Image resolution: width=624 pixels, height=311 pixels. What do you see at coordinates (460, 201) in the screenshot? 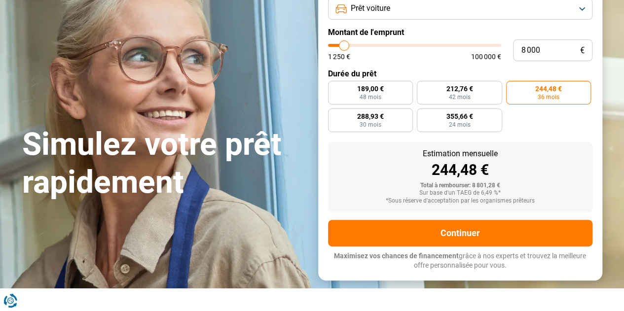
I see `div: *Sous réserve d'acceptation par les organismes prêteurs` at bounding box center [460, 201].